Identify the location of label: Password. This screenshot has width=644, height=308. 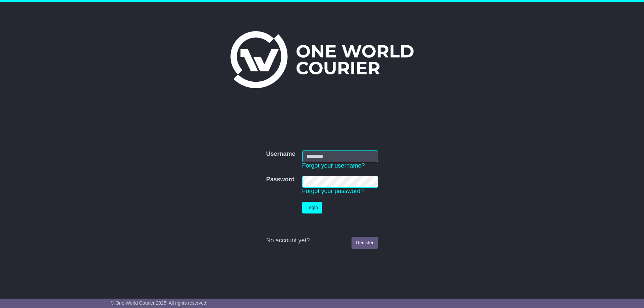
(280, 180).